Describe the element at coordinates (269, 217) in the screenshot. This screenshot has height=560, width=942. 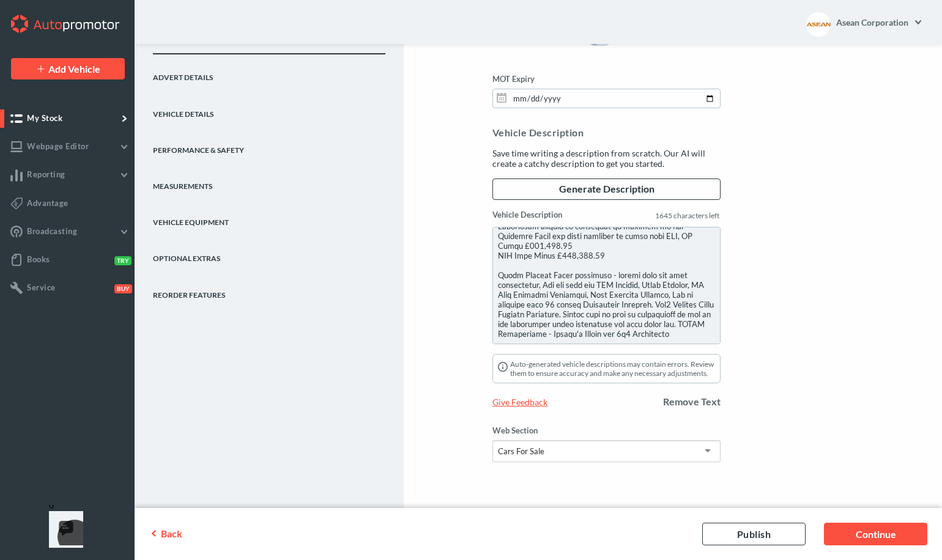
I see `a: Vehicle Equipment` at that location.